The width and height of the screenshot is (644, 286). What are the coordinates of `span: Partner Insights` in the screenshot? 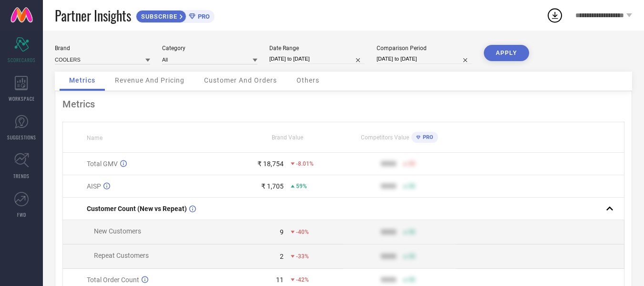 It's located at (93, 15).